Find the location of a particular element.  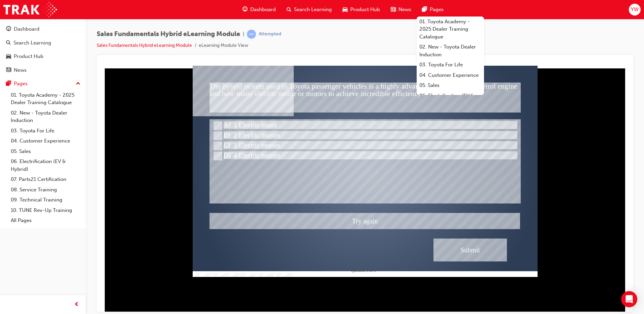

button: DashboardSearch LearningProduct HubNews is located at coordinates (43, 49).